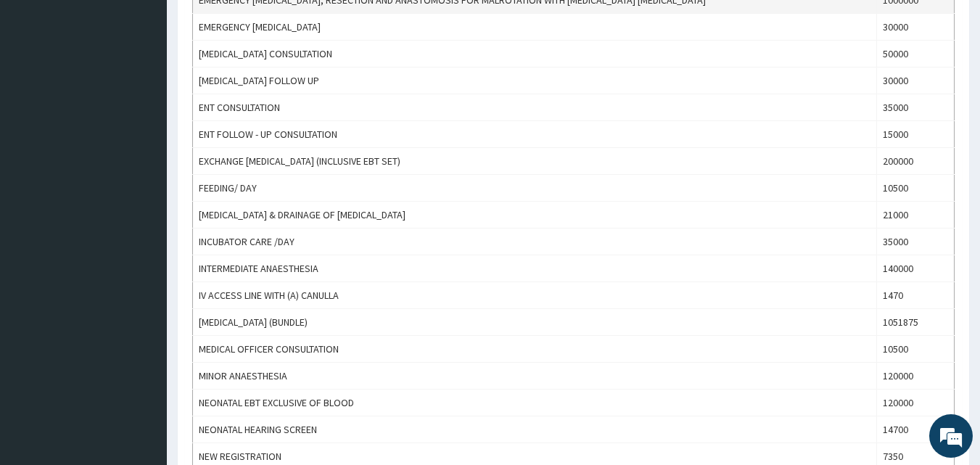 Image resolution: width=980 pixels, height=465 pixels. What do you see at coordinates (916, 161) in the screenshot?
I see `td: 200000` at bounding box center [916, 161].